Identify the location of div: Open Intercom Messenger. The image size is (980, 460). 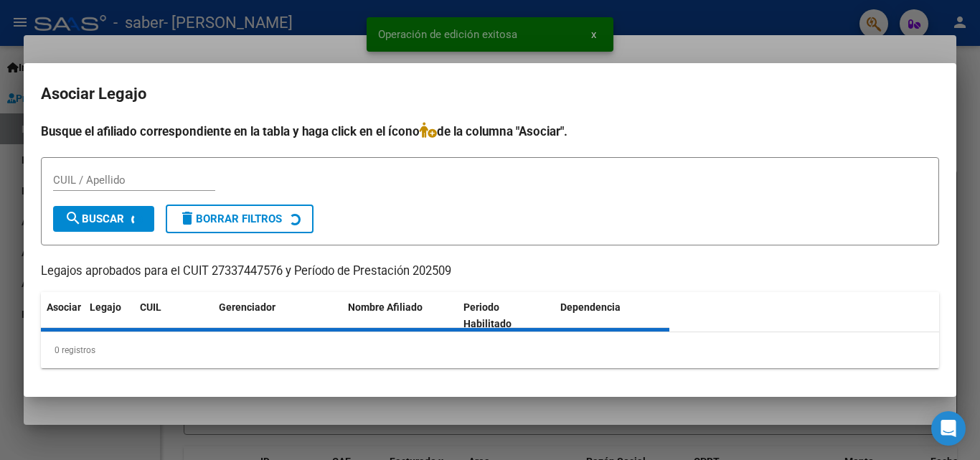
(948, 428).